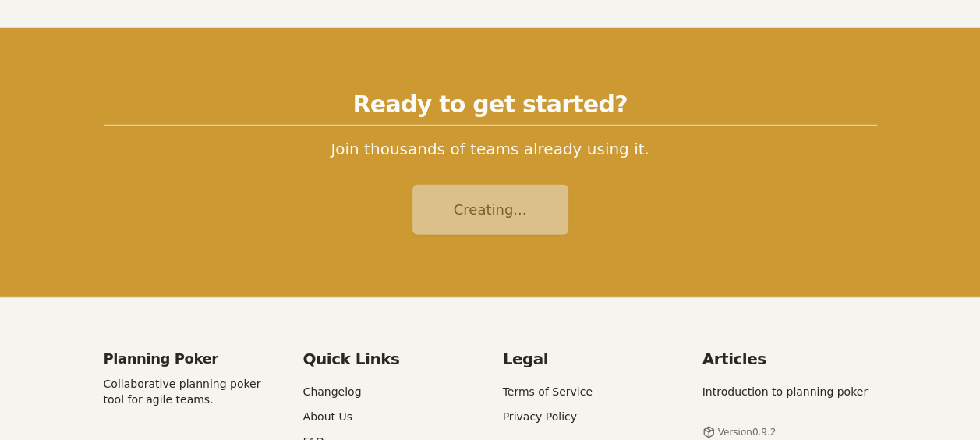 This screenshot has height=440, width=980. Describe the element at coordinates (490, 108) in the screenshot. I see `h2: Ready to get started?` at that location.